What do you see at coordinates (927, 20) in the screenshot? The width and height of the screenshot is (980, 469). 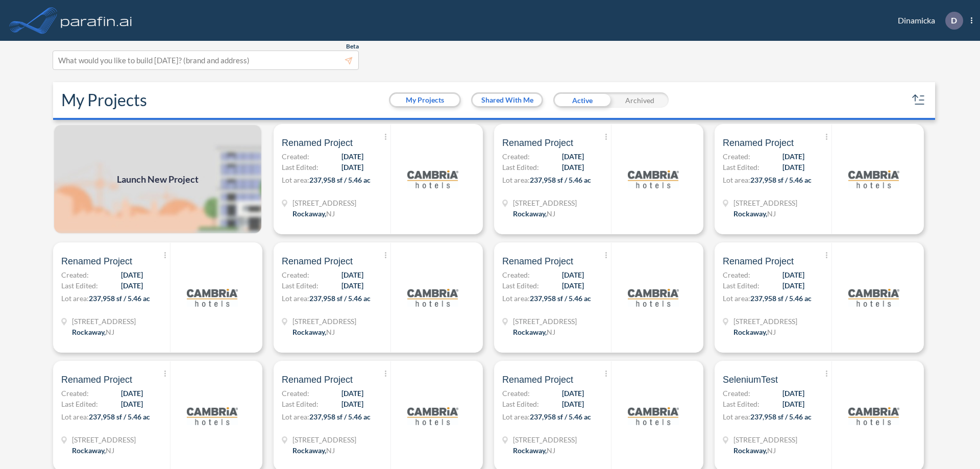 I see `div: Dinamicka` at bounding box center [927, 20].